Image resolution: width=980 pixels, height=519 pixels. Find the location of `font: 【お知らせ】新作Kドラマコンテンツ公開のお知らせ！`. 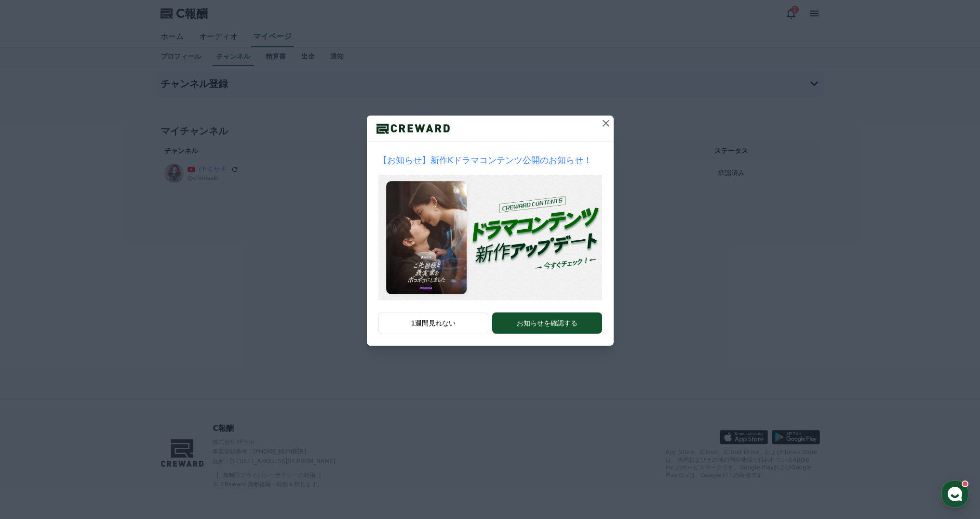

font: 【お知らせ】新作Kドラマコンテンツ公開のお知らせ！ is located at coordinates (486, 160).